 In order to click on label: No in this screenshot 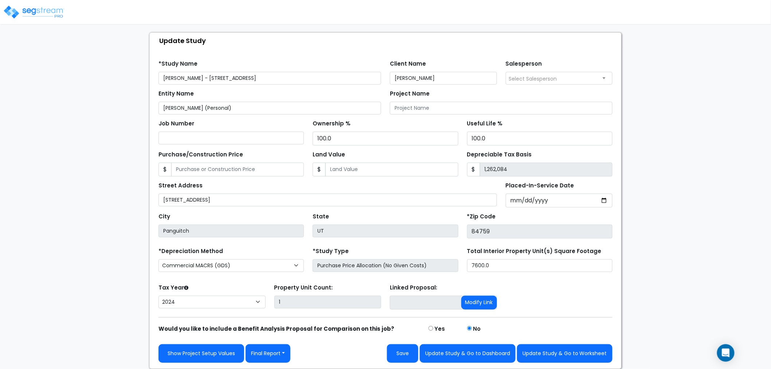, I will do `click(477, 329)`.